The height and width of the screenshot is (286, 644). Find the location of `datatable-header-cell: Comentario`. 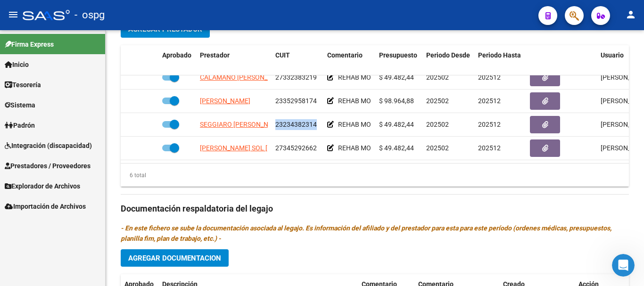

datatable-header-cell: Comentario is located at coordinates (350, 61).